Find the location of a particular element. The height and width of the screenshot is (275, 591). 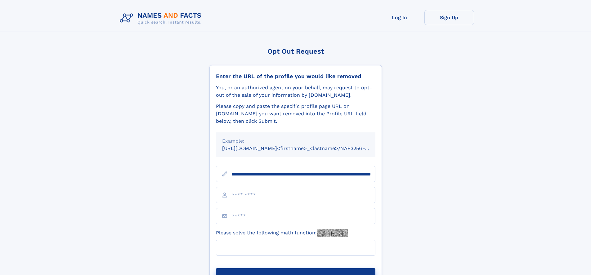

a: Sign Up is located at coordinates (449, 17).